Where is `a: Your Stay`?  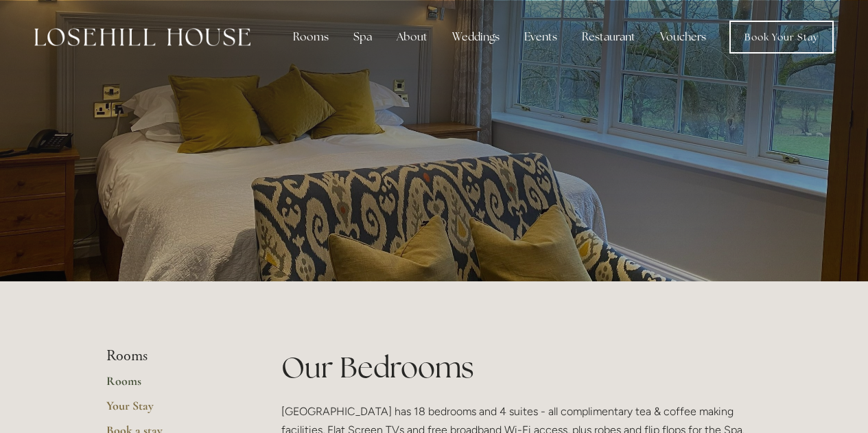 a: Your Stay is located at coordinates (172, 410).